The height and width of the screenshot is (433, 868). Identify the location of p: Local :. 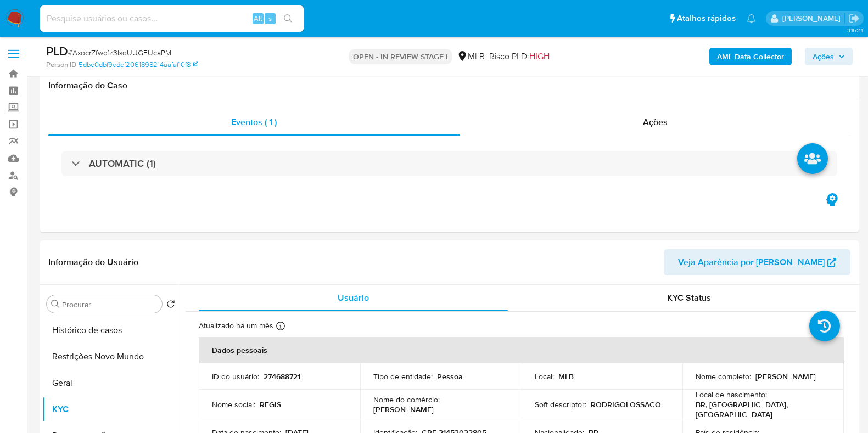
(544, 377).